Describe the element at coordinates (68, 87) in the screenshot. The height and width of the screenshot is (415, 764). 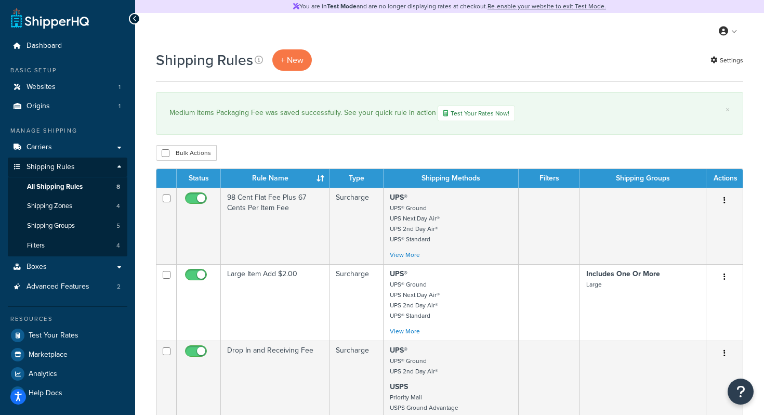
I see `li: Websites` at that location.